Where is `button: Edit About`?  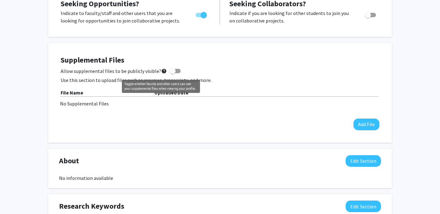 button: Edit About is located at coordinates (363, 161).